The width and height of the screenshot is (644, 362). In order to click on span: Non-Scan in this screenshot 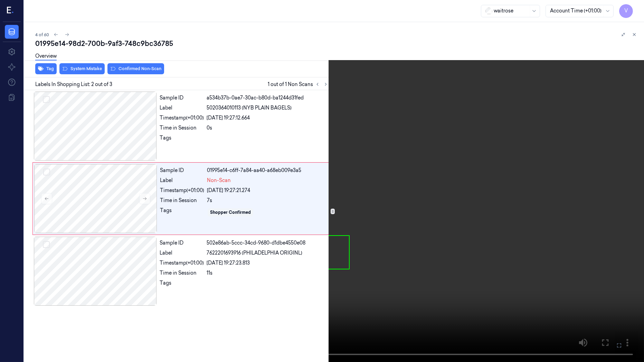, I will do `click(218, 180)`.